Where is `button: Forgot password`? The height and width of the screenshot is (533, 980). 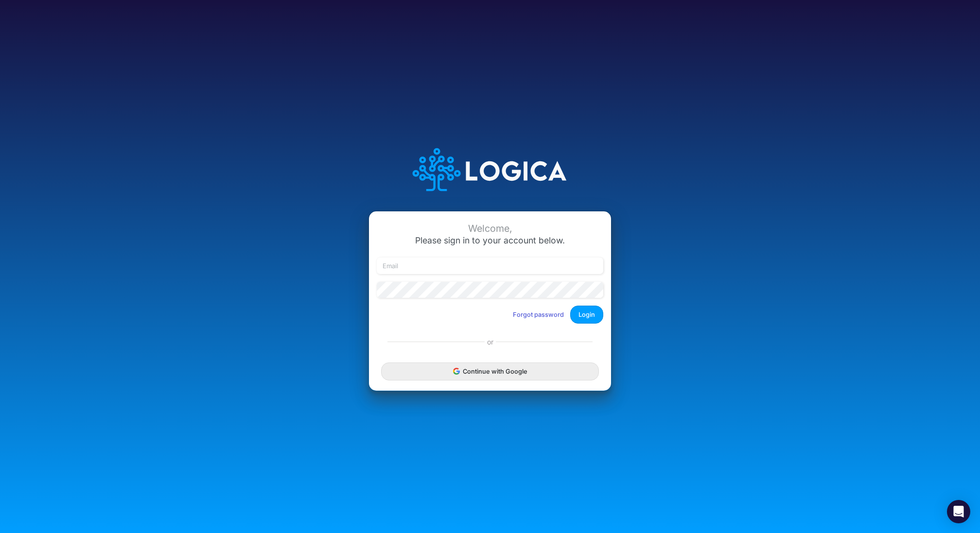 button: Forgot password is located at coordinates (538, 314).